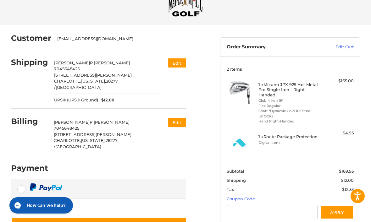  Describe the element at coordinates (31, 38) in the screenshot. I see `h2: Customer` at that location.